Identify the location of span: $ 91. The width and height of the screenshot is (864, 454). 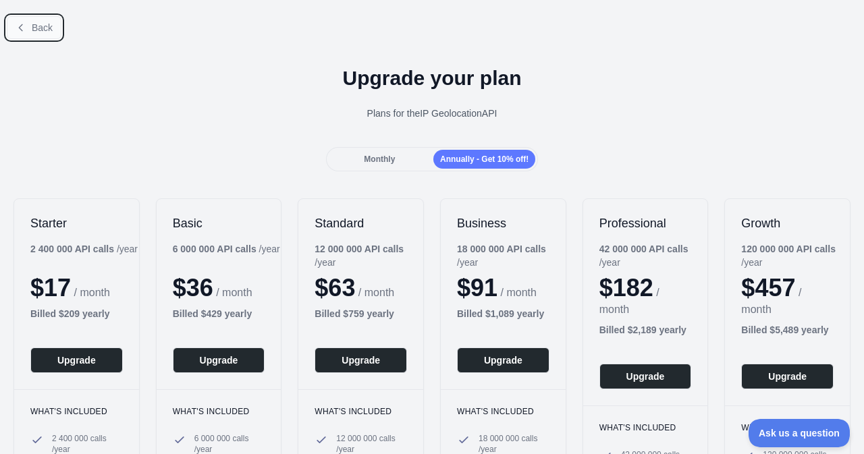
(477, 288).